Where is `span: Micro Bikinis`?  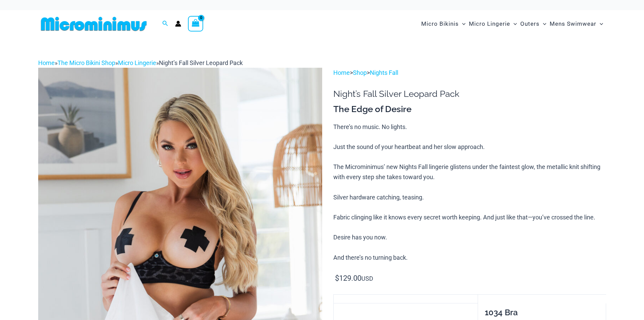 span: Micro Bikinis is located at coordinates (440, 24).